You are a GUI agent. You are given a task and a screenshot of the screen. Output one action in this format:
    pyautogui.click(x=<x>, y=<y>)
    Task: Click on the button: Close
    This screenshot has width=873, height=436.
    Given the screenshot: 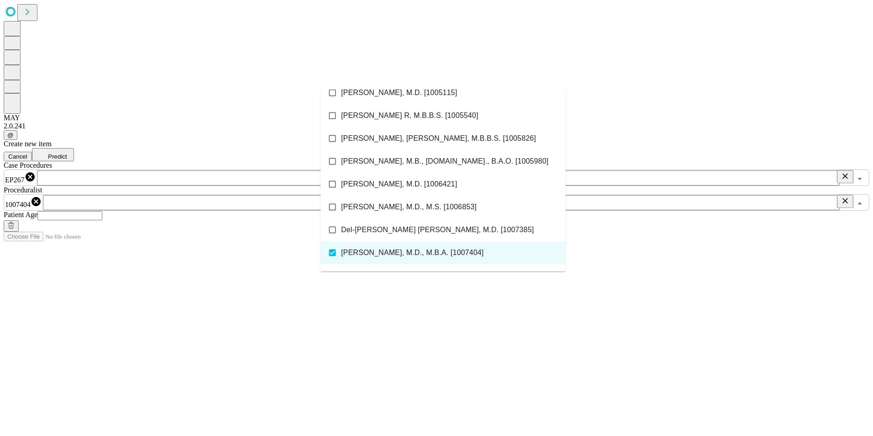 What is the action you would take?
    pyautogui.click(x=860, y=204)
    